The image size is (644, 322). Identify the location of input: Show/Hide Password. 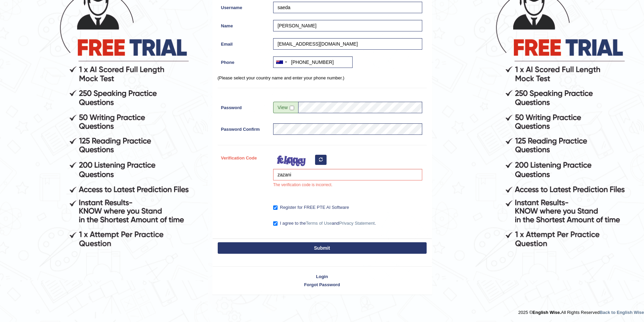
(291, 108).